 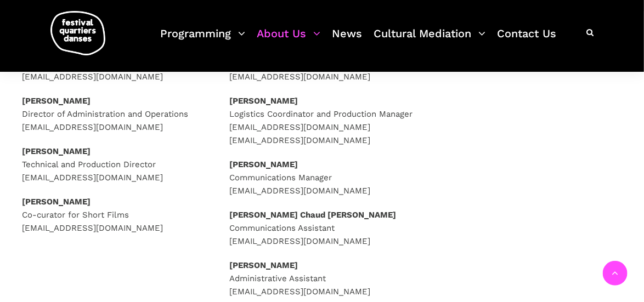 I want to click on a: Contact Us, so click(x=527, y=40).